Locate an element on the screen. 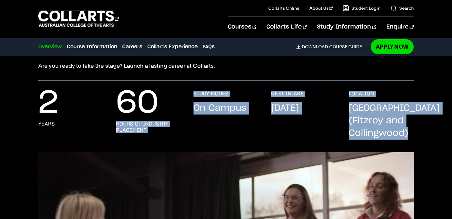 The width and height of the screenshot is (452, 219). h3: STUDY MODES is located at coordinates (211, 94).